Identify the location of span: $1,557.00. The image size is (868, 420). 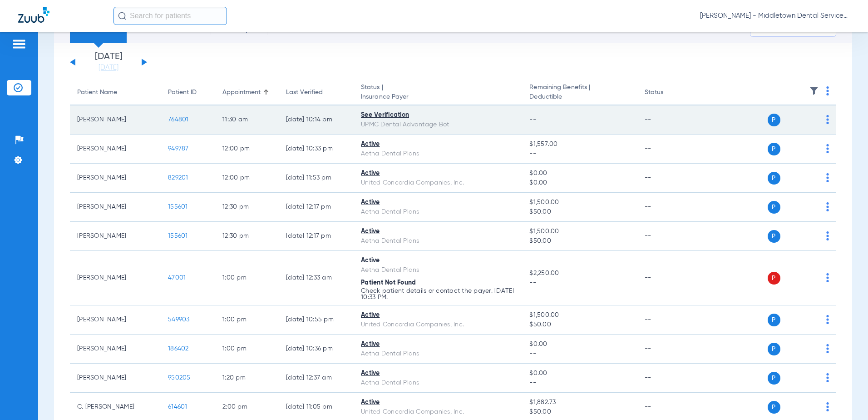
(579, 144).